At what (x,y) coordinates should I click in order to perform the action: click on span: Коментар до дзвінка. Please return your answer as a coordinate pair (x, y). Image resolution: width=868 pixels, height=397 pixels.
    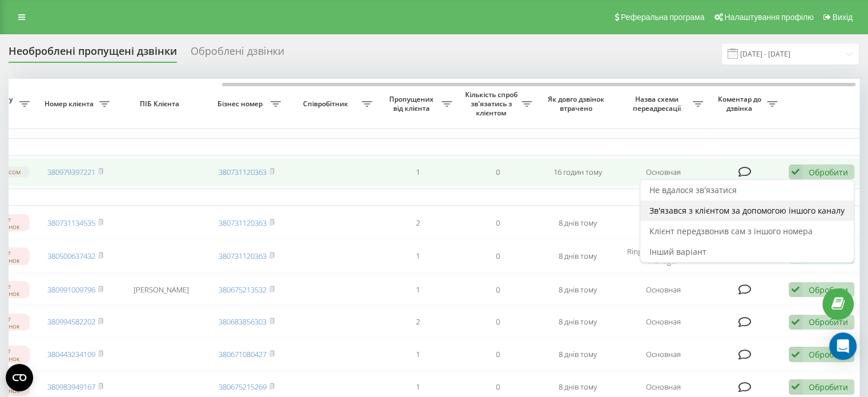
    Looking at the image, I should click on (741, 103).